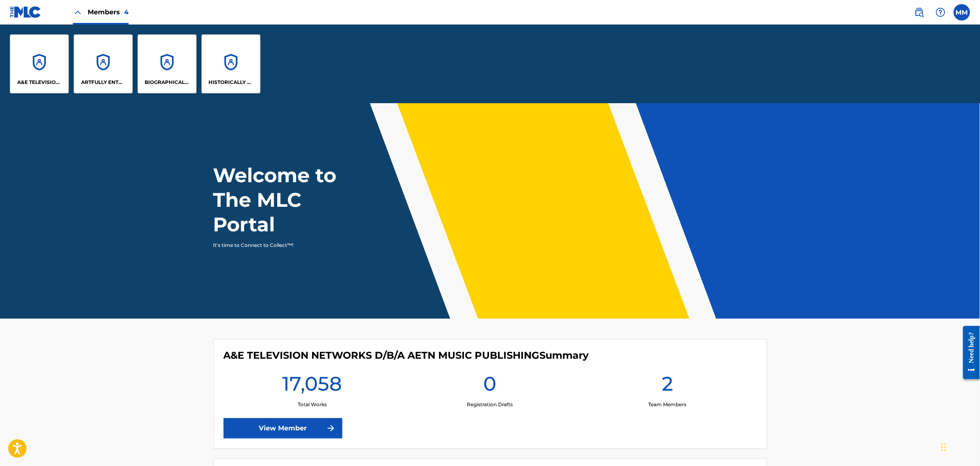 The height and width of the screenshot is (466, 980). Describe the element at coordinates (103, 82) in the screenshot. I see `p: ARTFULLY ENTERTAINING MUSIC LIBRARY` at that location.